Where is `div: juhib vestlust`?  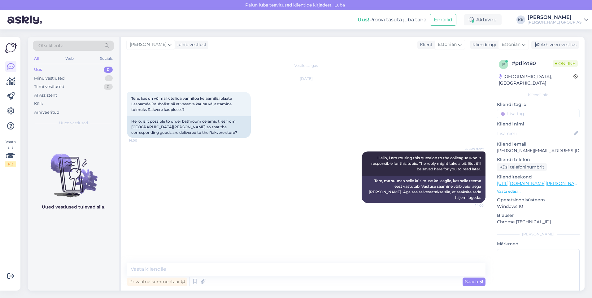
div: juhib vestlust is located at coordinates (191, 45).